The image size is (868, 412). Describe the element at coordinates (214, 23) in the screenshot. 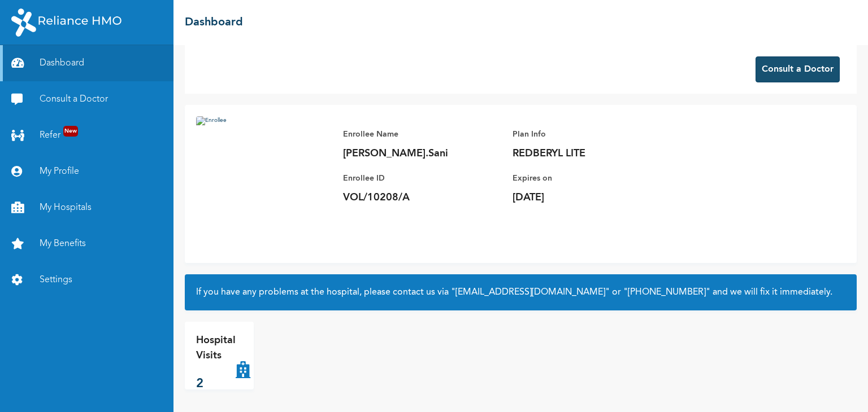

I see `h2: Dashboard` at that location.